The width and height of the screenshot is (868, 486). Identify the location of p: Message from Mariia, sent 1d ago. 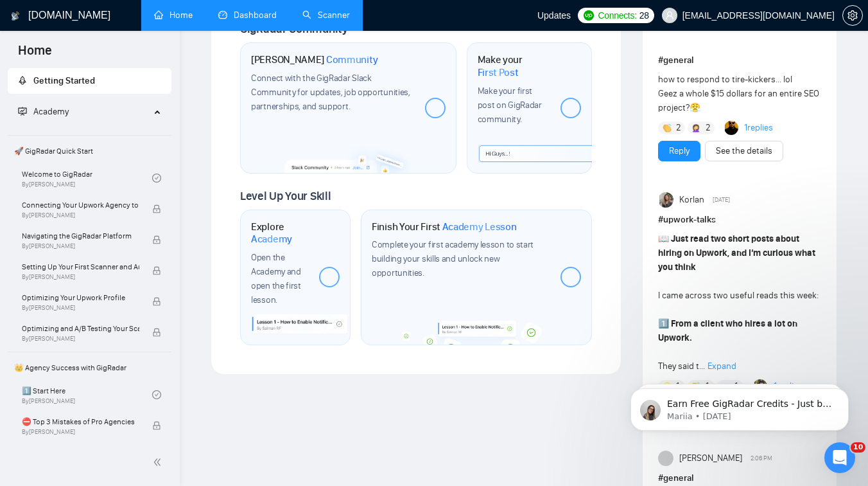
(139, 55).